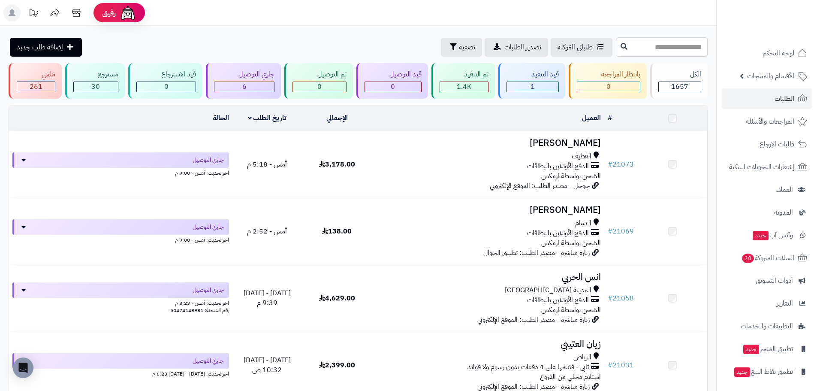 Image resolution: width=817 pixels, height=391 pixels. I want to click on a: المراجعات والأسئلة, so click(767, 121).